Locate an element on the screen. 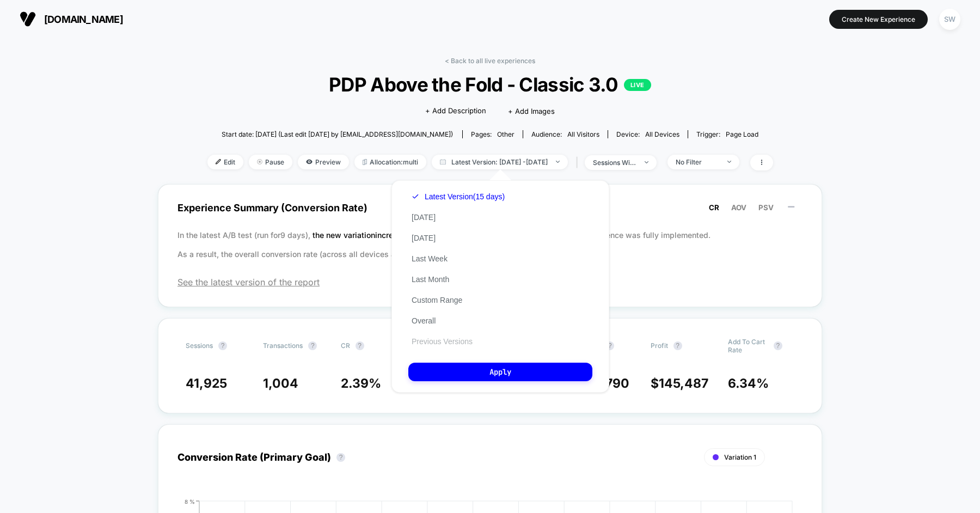  div: Pages: is located at coordinates (493, 134).